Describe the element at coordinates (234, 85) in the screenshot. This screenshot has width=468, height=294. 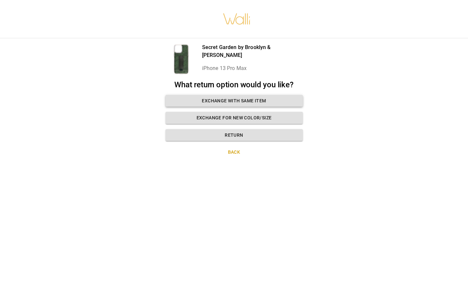
I see `h2: What return option would you like?` at that location.